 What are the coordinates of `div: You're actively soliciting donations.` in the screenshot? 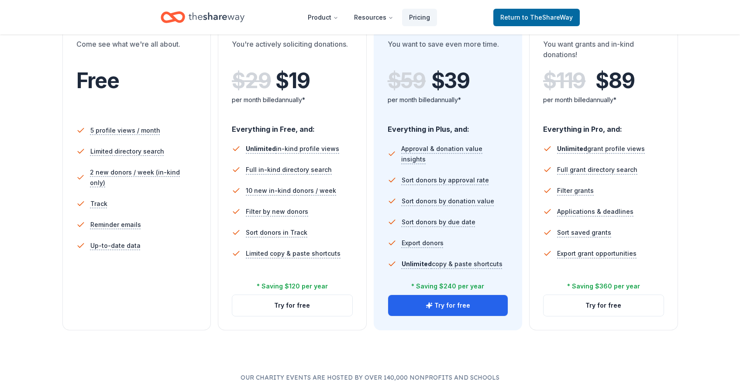 It's located at (292, 51).